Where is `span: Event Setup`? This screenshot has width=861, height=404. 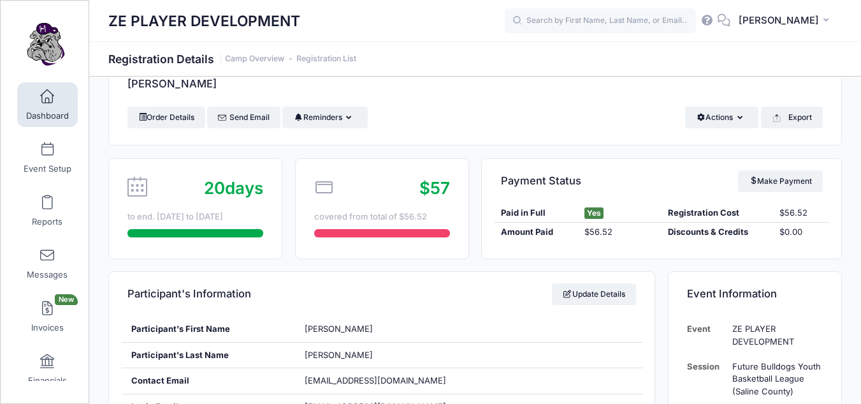 span: Event Setup is located at coordinates (47, 168).